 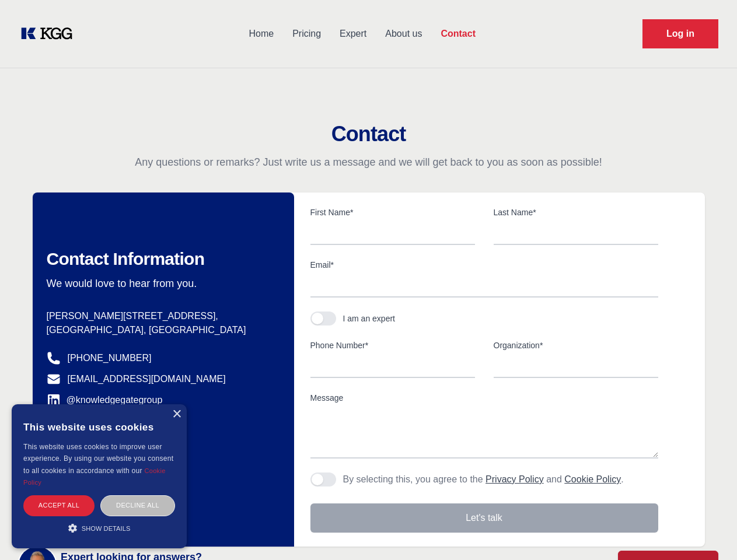 What do you see at coordinates (576, 346) in the screenshot?
I see `label: Organization*` at bounding box center [576, 346].